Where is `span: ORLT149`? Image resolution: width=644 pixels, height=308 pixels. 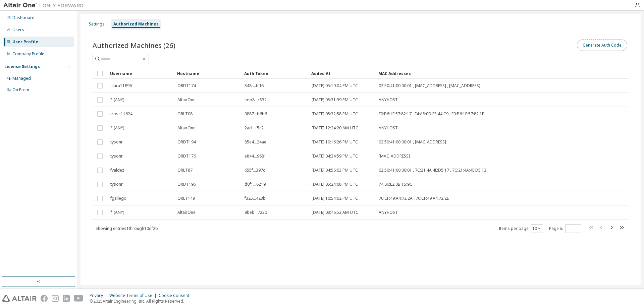 span: ORLT149 is located at coordinates (186, 198).